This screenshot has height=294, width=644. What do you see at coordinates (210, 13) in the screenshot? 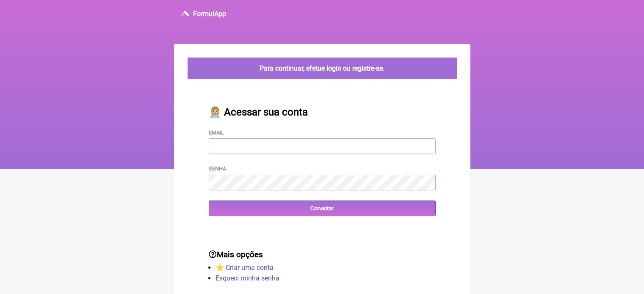
I see `h3: FormulApp` at bounding box center [210, 13].